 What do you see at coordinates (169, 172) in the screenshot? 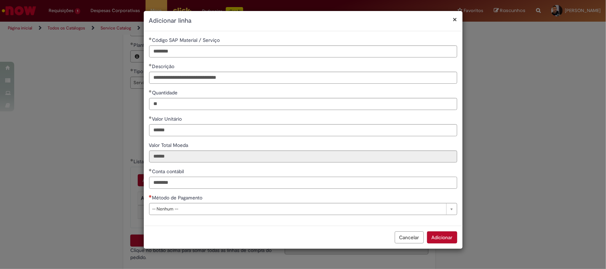
I see `span: Conta contábil` at bounding box center [169, 172].